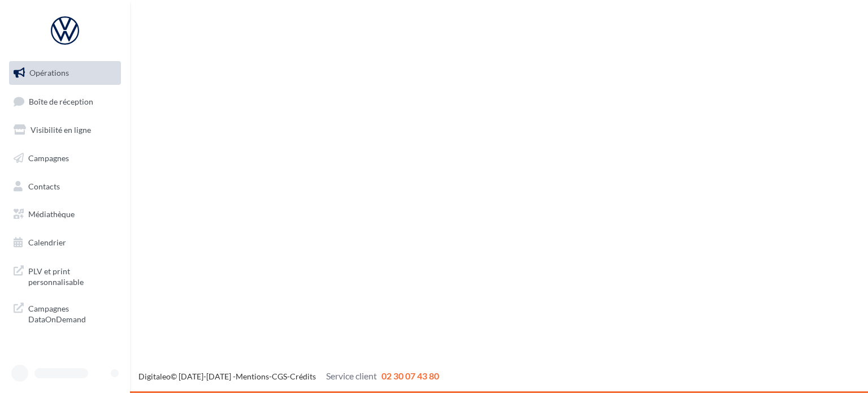 The image size is (868, 393). I want to click on a: Campagnes, so click(65, 158).